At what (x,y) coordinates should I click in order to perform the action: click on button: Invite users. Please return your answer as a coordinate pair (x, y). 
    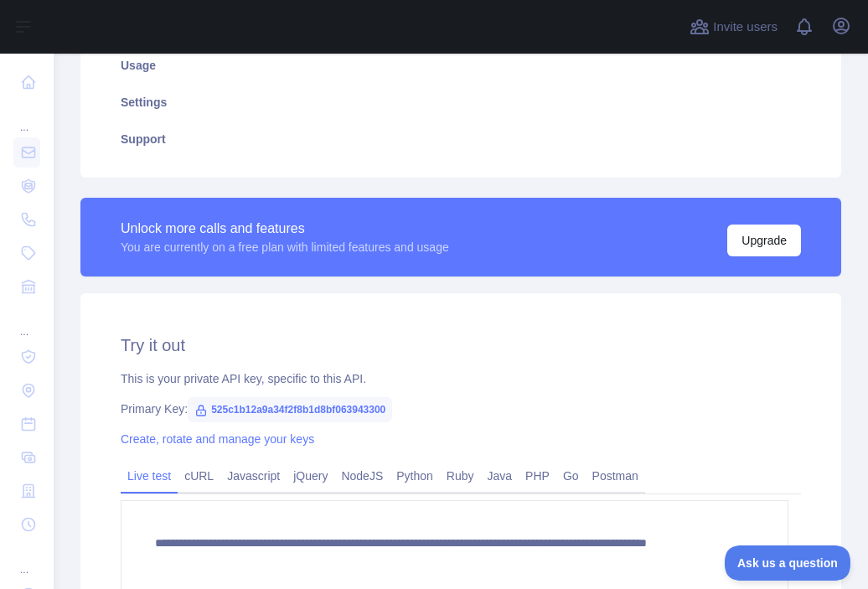
    Looking at the image, I should click on (733, 27).